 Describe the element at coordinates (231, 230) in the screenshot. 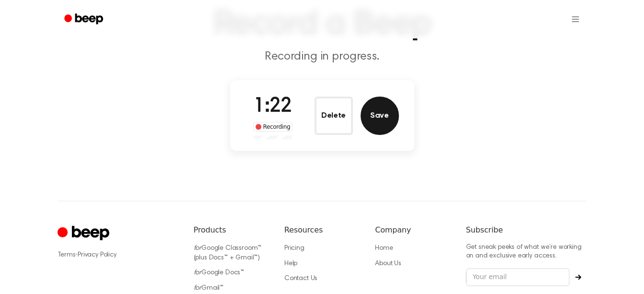

I see `h6: Products` at that location.